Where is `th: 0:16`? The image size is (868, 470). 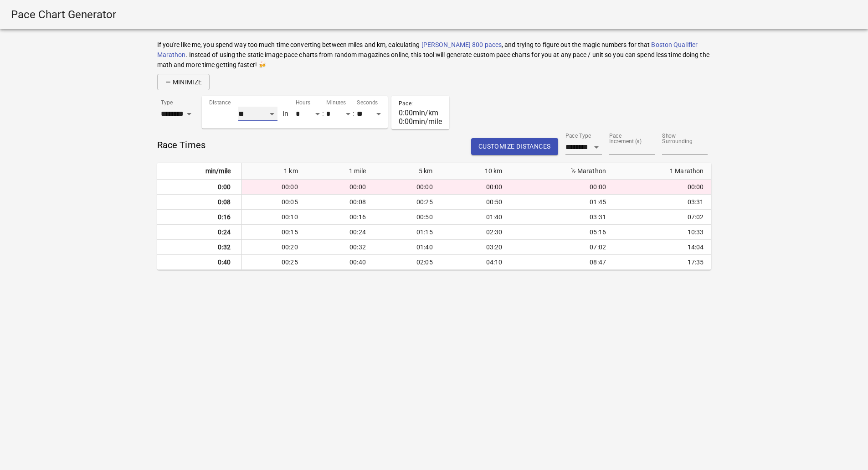 th: 0:16 is located at coordinates (199, 217).